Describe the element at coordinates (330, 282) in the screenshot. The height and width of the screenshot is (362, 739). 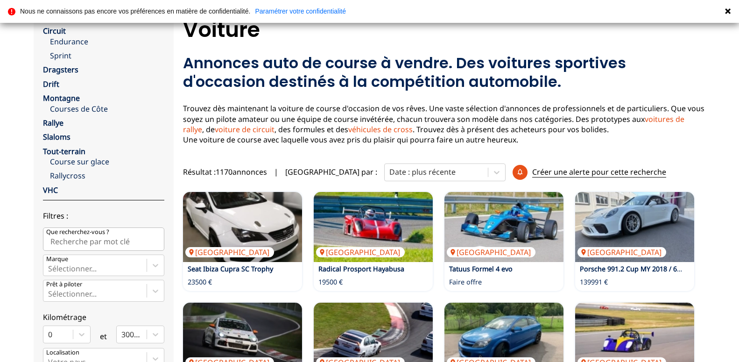
I see `p: 19500 €` at that location.